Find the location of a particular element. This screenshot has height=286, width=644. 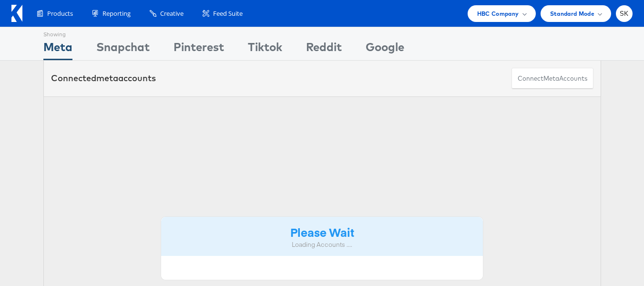

span: SK is located at coordinates (624, 14).